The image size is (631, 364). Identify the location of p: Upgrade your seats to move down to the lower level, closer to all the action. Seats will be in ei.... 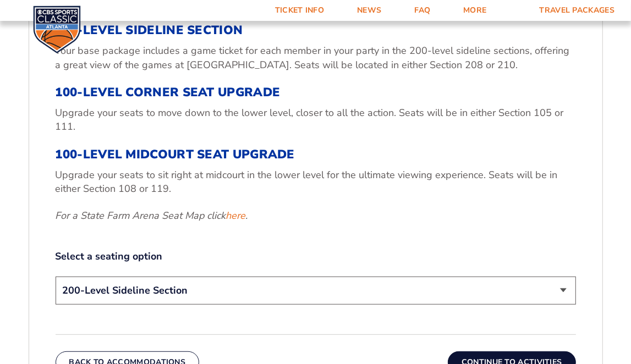
(316, 120).